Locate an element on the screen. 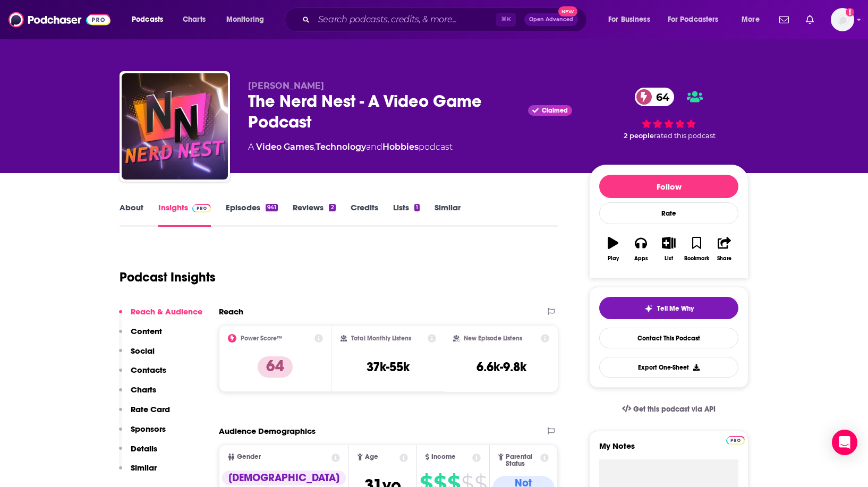 The height and width of the screenshot is (487, 868). div: A podcast is located at coordinates (350, 147).